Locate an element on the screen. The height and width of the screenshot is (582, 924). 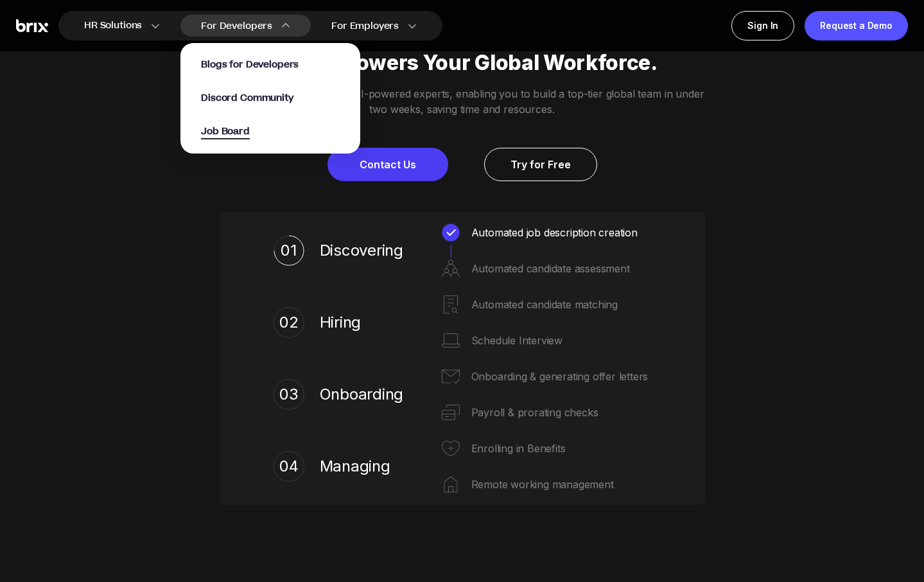
div: 01 is located at coordinates (289, 251).